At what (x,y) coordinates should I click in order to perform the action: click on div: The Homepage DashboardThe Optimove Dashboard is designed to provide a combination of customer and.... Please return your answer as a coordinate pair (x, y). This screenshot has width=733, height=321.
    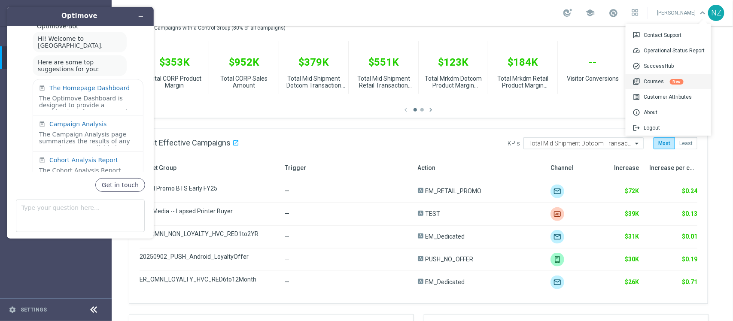
    Looking at the image, I should click on (88, 97).